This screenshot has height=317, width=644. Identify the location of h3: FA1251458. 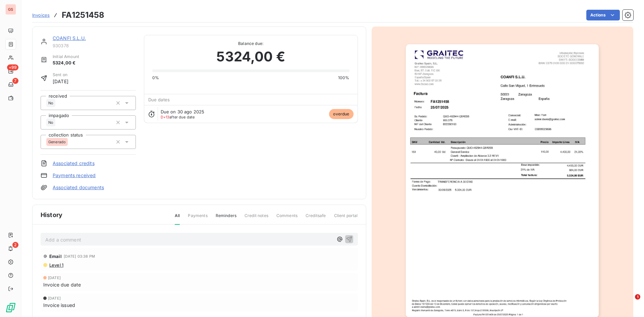
(83, 15).